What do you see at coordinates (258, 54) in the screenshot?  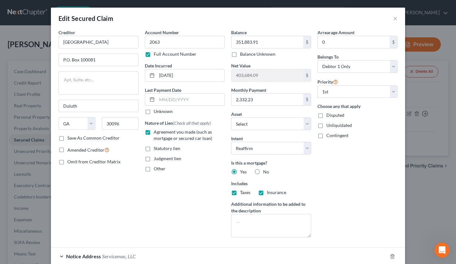 I see `label: Balance Unknown` at bounding box center [258, 54].